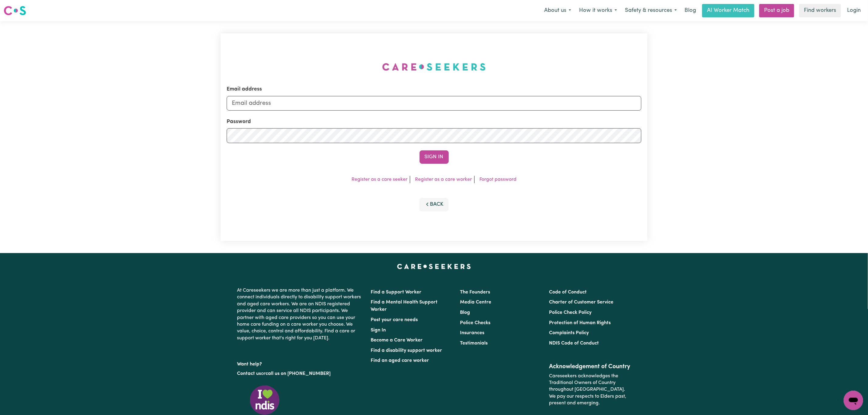 The height and width of the screenshot is (415, 868). I want to click on img: Careseekers logo, so click(15, 11).